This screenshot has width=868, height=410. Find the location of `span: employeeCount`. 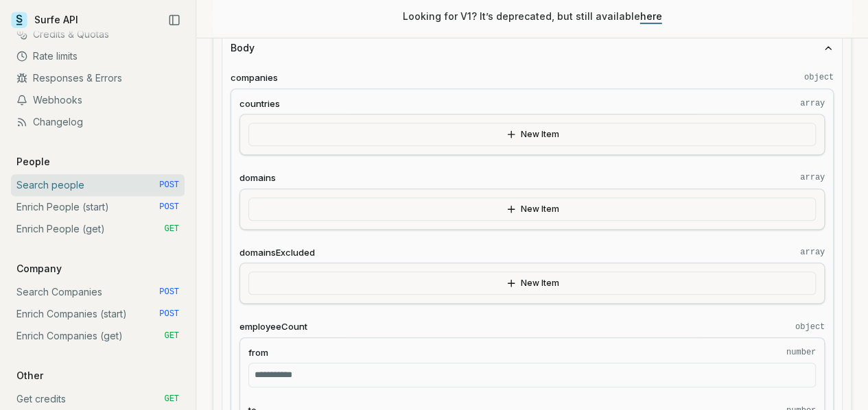

span: employeeCount is located at coordinates (273, 326).